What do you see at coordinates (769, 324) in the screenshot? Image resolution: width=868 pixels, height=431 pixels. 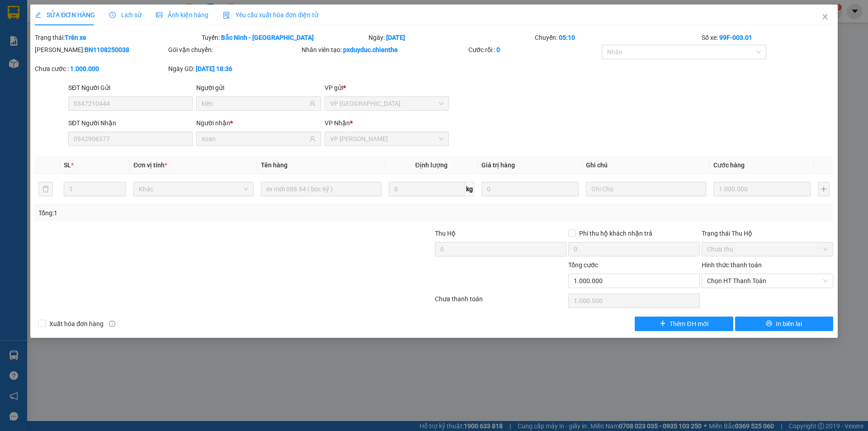 I see `span: printer` at bounding box center [769, 324].